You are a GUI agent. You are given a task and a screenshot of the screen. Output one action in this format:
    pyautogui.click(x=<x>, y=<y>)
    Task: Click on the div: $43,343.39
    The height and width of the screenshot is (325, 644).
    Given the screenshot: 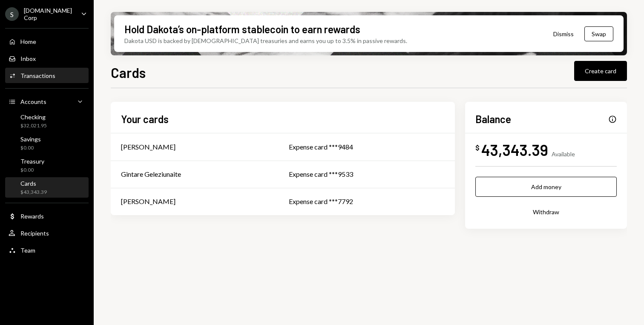 What is the action you would take?
    pyautogui.click(x=33, y=192)
    